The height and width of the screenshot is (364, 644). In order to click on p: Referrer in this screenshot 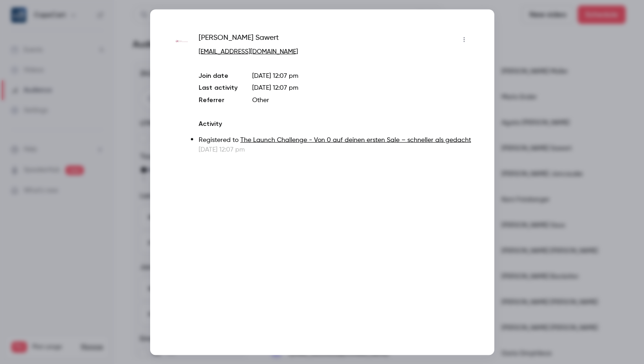, I will do `click(218, 100)`.